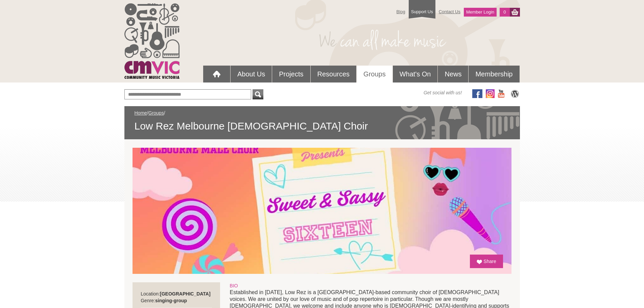 The image size is (644, 308). What do you see at coordinates (504, 12) in the screenshot?
I see `a: 0` at bounding box center [504, 12].